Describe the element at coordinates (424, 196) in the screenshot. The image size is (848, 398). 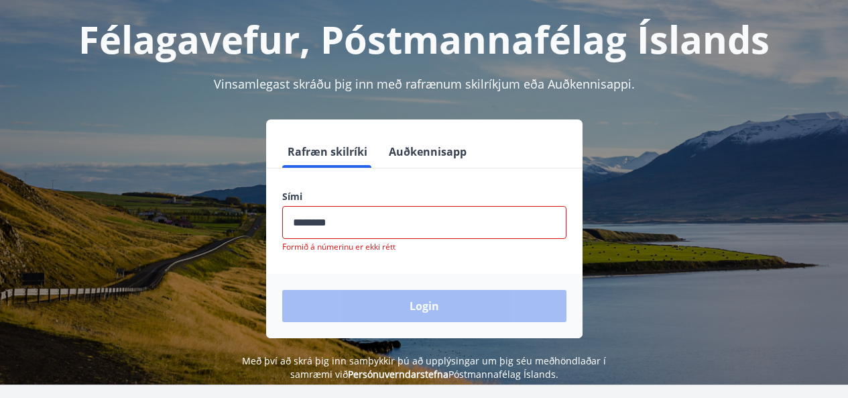
I see `label: Sími` at that location.